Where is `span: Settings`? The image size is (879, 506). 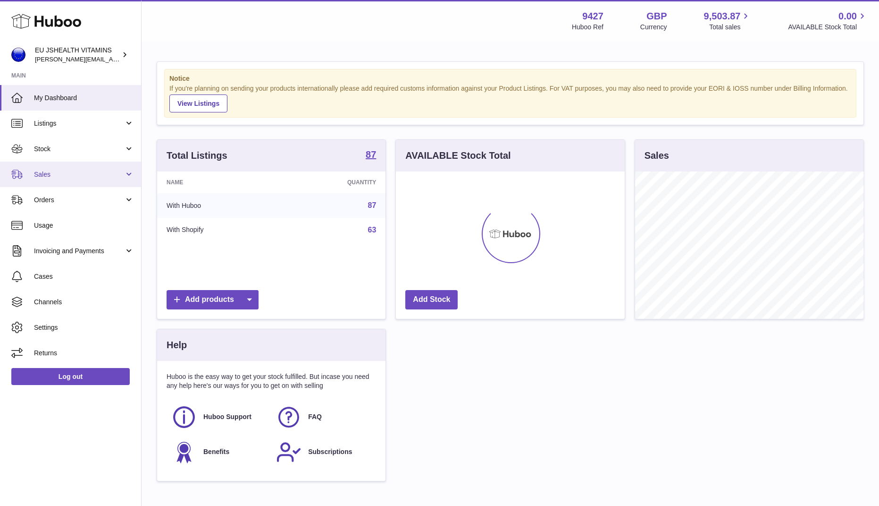 span: Settings is located at coordinates (84, 327).